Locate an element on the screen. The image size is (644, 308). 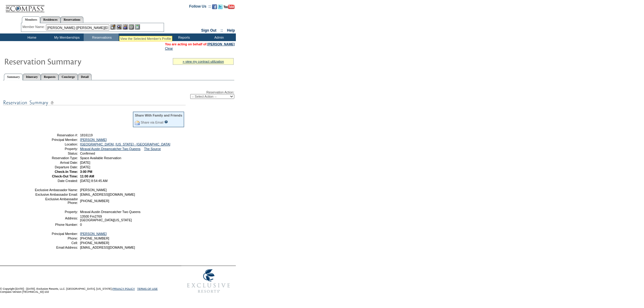
td: Reservations is located at coordinates (101, 37).